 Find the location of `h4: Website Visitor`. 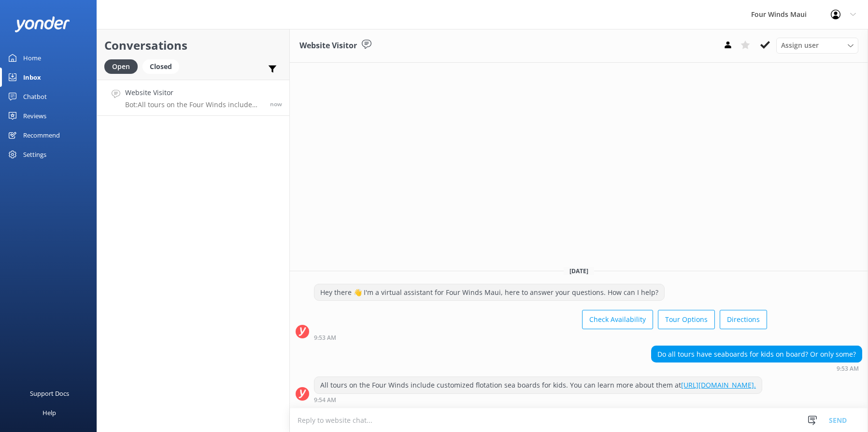

h4: Website Visitor is located at coordinates (194, 93).